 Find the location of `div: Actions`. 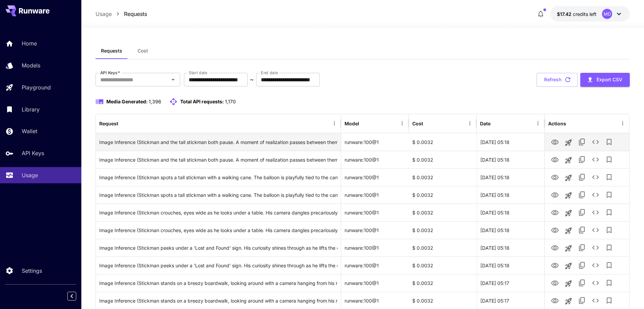

div: Actions is located at coordinates (557, 123).